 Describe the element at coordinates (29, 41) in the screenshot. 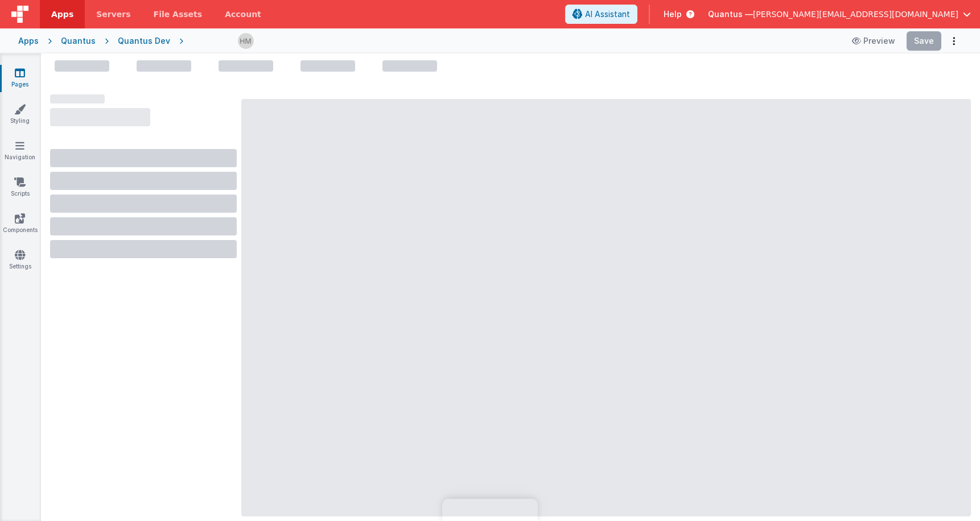

I see `div: Apps` at that location.